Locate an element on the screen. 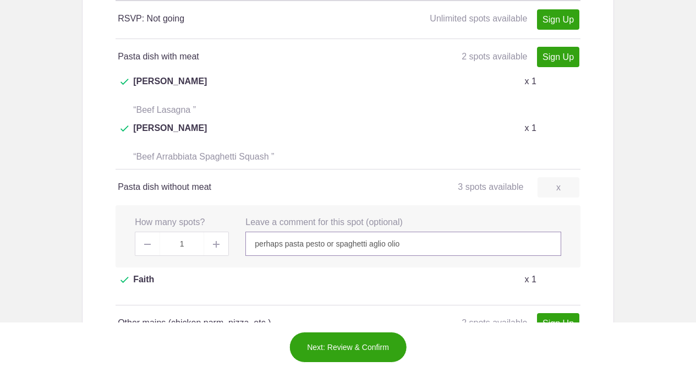 The height and width of the screenshot is (372, 696). h4: Pasta dish with meat is located at coordinates (233, 57).